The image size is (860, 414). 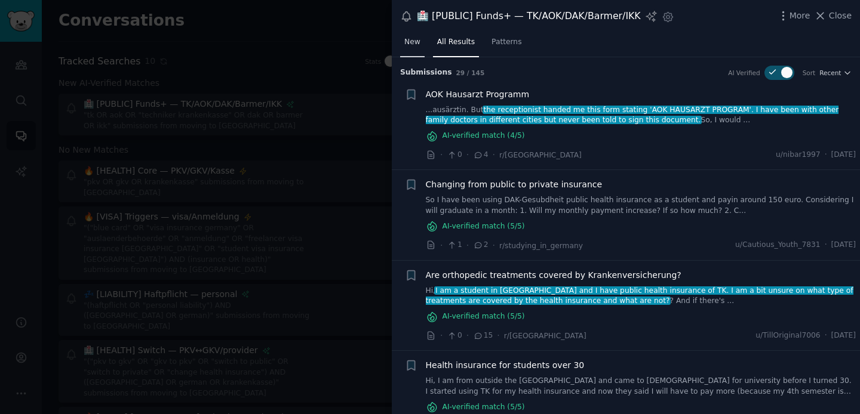 I want to click on span: u/Cautious_Youth_7831, so click(x=778, y=245).